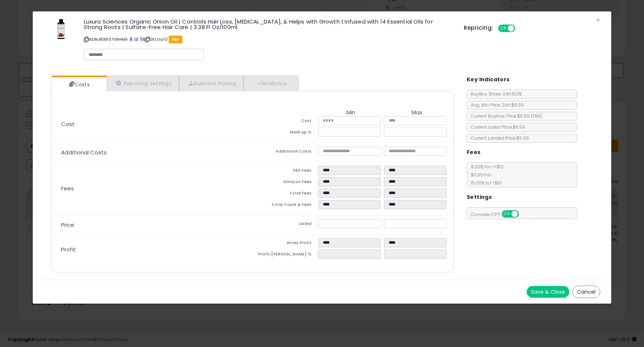  I want to click on span: BuyBox Share 24h: 100%, so click(494, 94).